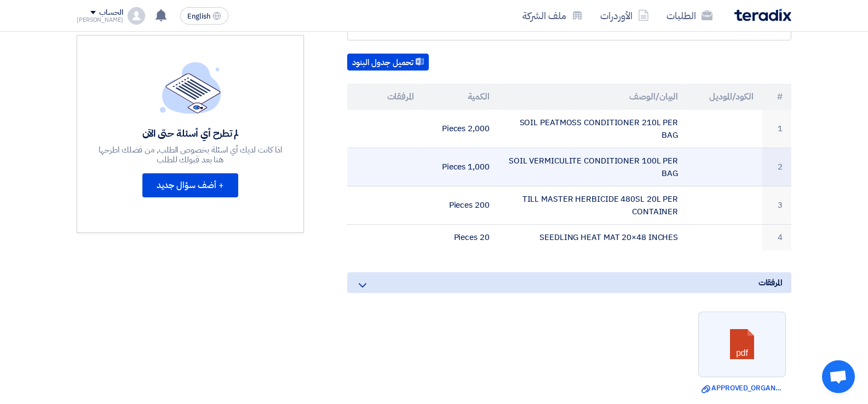 This screenshot has width=868, height=404. Describe the element at coordinates (777, 129) in the screenshot. I see `td: 1` at that location.